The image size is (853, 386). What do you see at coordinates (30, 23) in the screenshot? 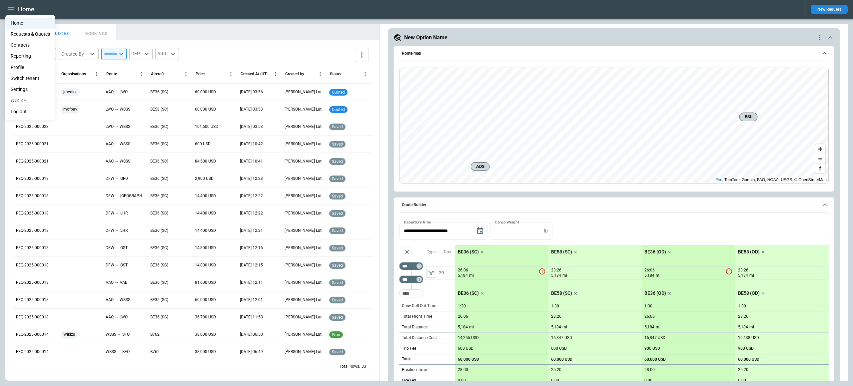
I see `li: Home` at bounding box center [30, 23].